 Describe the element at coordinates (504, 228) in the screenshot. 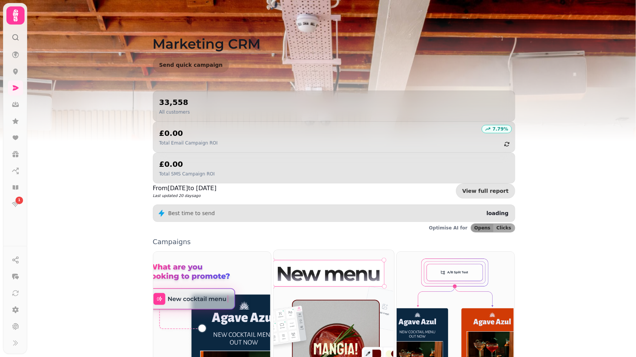

I see `button: Clicks` at that location.